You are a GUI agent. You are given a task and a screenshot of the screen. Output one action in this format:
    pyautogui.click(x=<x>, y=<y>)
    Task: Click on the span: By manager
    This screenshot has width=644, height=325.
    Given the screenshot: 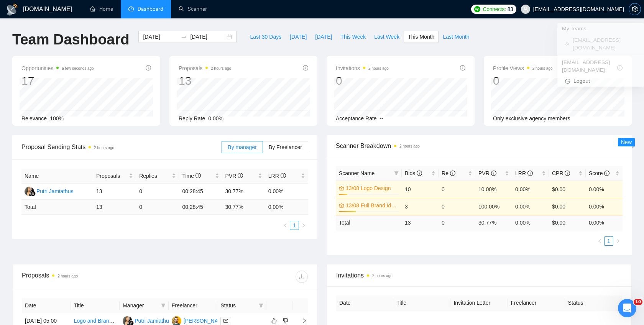 What is the action you would take?
    pyautogui.click(x=242, y=147)
    